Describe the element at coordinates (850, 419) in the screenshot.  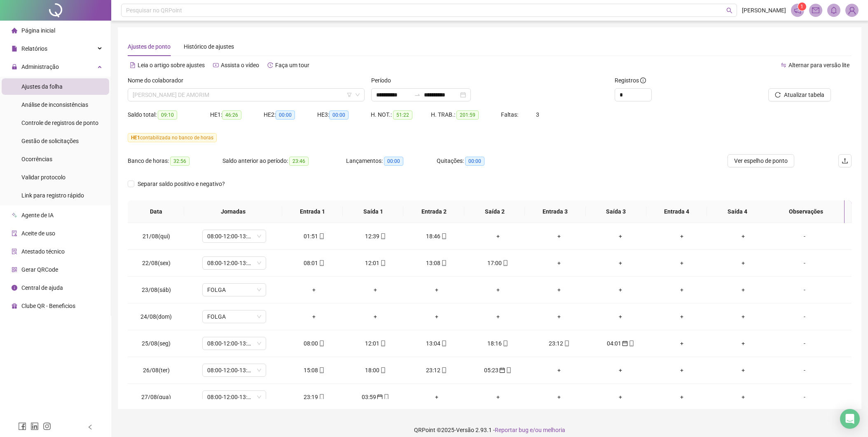
I see `div: Open Intercom Messenger` at that location.